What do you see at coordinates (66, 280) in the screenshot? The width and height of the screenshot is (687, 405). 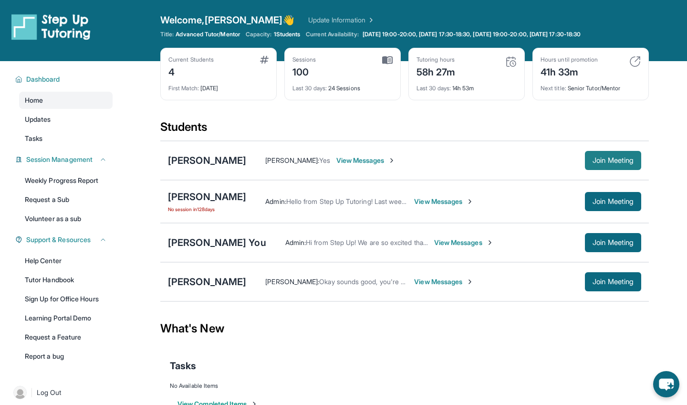 I see `a: Tutor Handbook` at bounding box center [66, 280].